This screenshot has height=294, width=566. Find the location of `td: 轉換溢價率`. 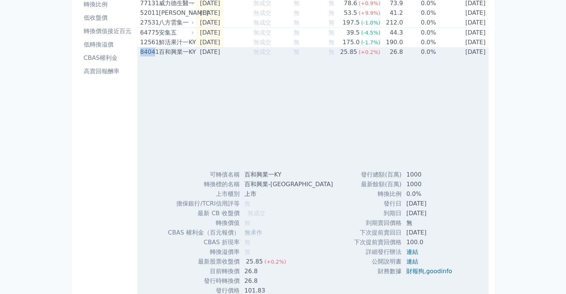

td: 轉換溢價率 is located at coordinates (204, 252).